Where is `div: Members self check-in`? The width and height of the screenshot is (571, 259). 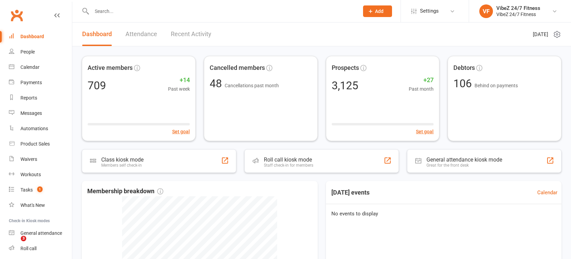
div: Members self check-in is located at coordinates (122, 165).